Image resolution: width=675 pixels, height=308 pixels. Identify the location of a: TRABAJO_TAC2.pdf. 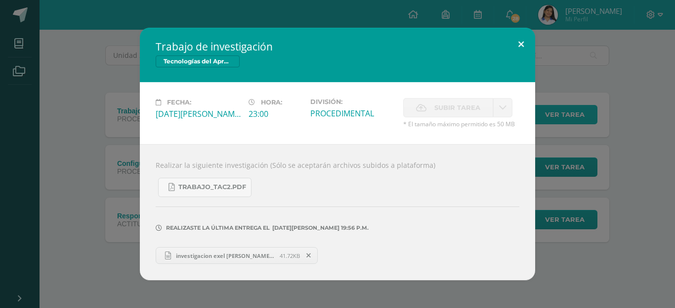
(205, 187).